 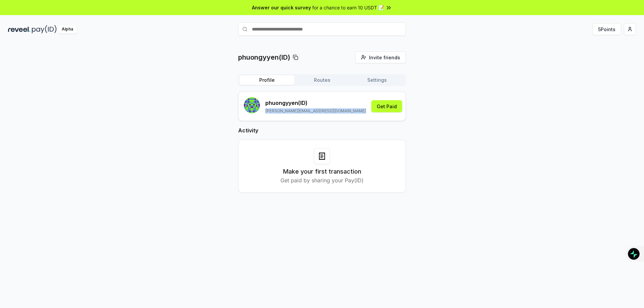 I want to click on span: Answer our quick survey, so click(x=281, y=8).